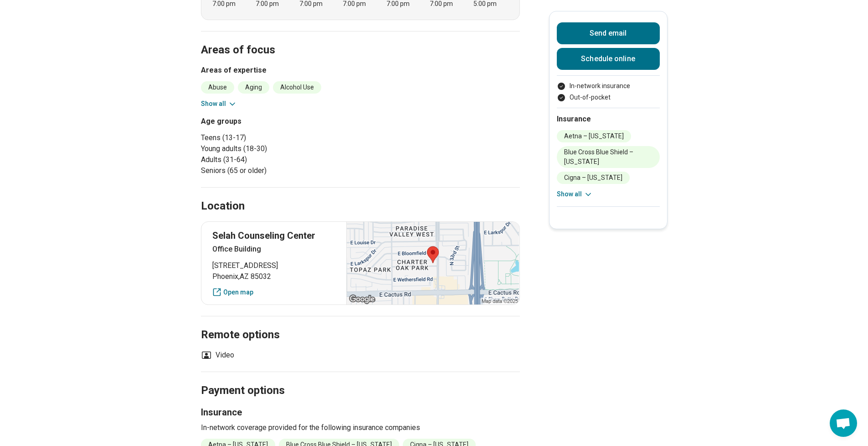 This screenshot has width=868, height=446. I want to click on li: In-network insurance, so click(608, 86).